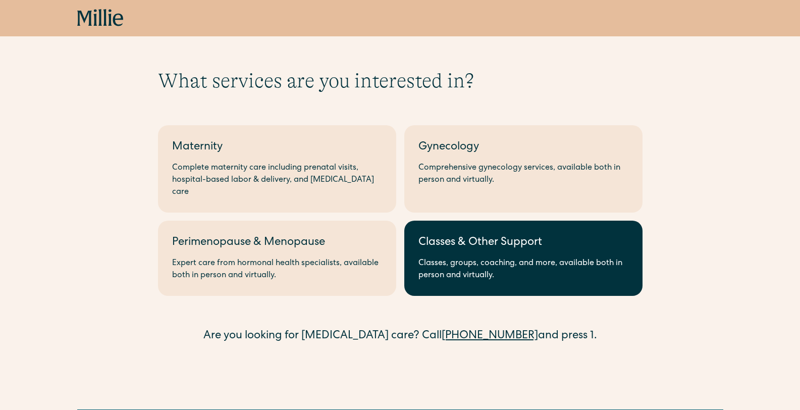  I want to click on div: Gynecology, so click(524, 147).